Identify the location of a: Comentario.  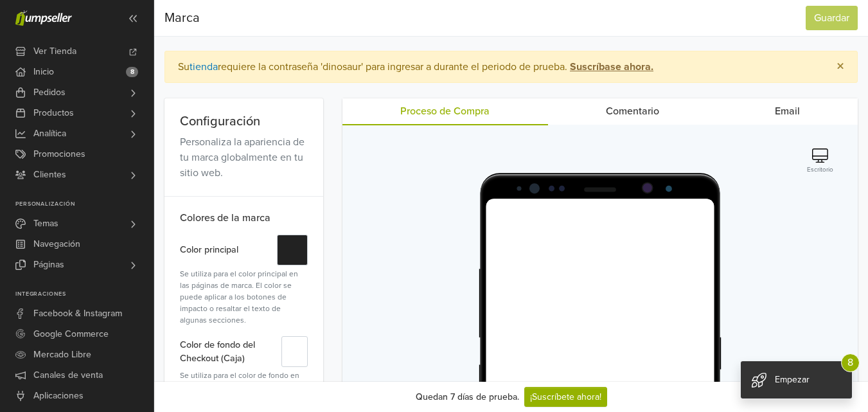
(633, 111).